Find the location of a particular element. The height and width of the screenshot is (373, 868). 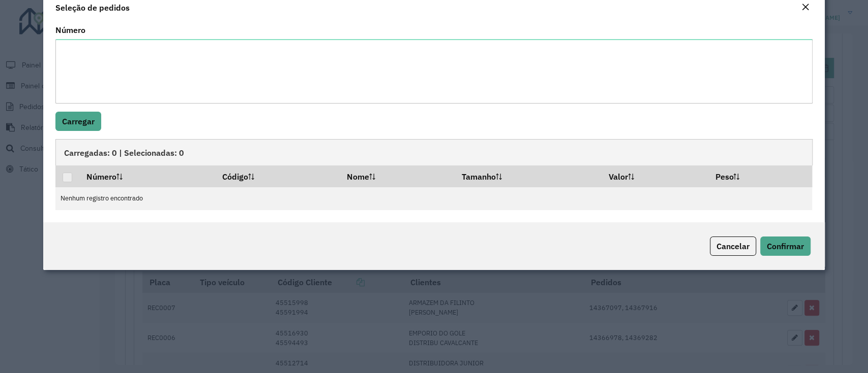

em: Fechar is located at coordinates (805, 7).